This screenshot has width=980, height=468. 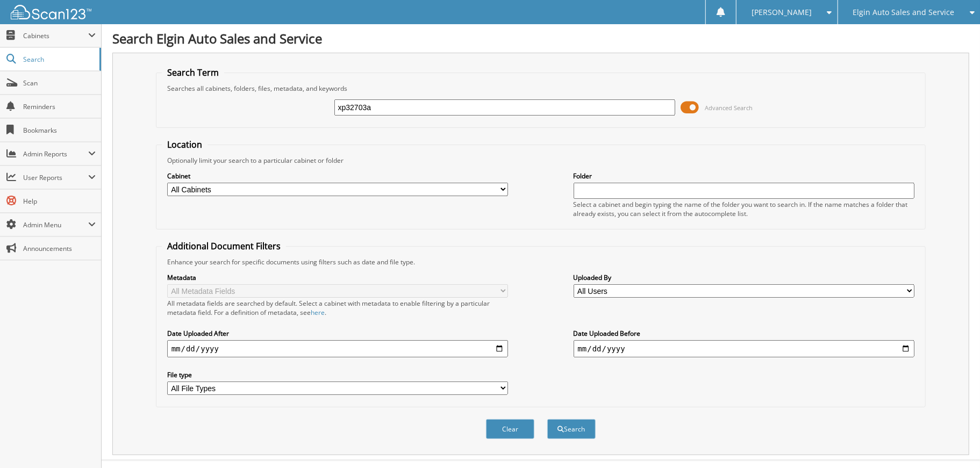 What do you see at coordinates (55, 154) in the screenshot?
I see `span: Admin Reports` at bounding box center [55, 154].